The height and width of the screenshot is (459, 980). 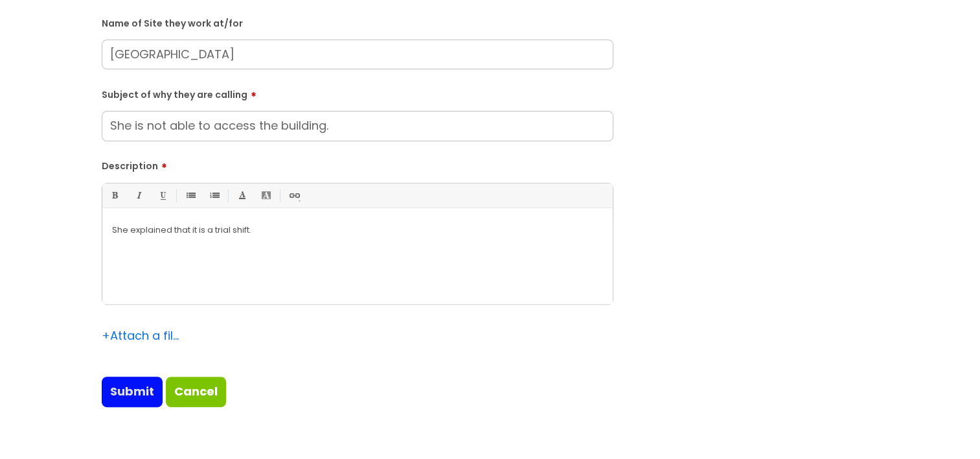 What do you see at coordinates (114, 195) in the screenshot?
I see `a: Bold (Ctrl-B)` at bounding box center [114, 195].